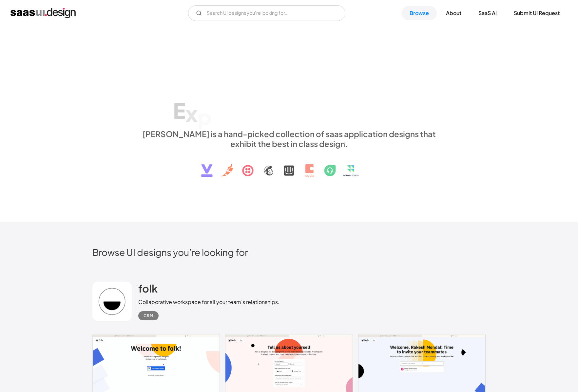 The image size is (578, 392). I want to click on input: Search UI designs you're looking for..., so click(267, 13).